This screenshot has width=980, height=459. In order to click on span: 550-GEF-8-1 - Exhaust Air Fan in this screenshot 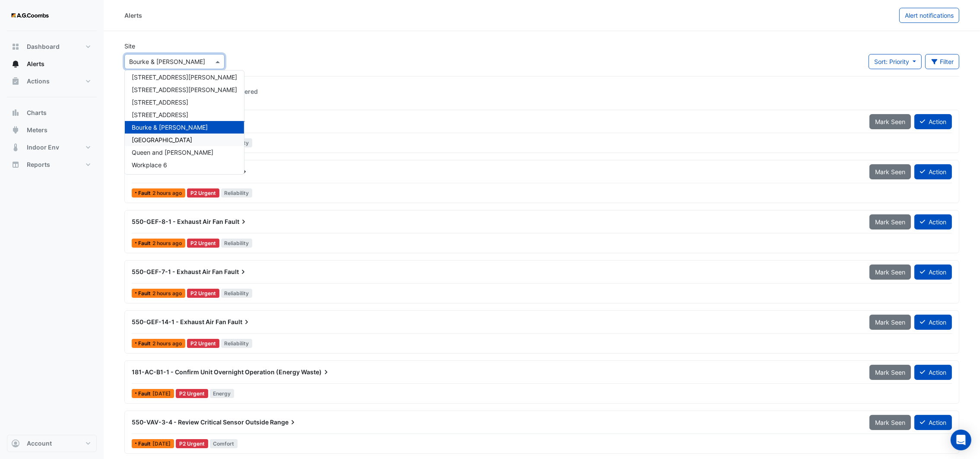, I will do `click(178, 221)`.